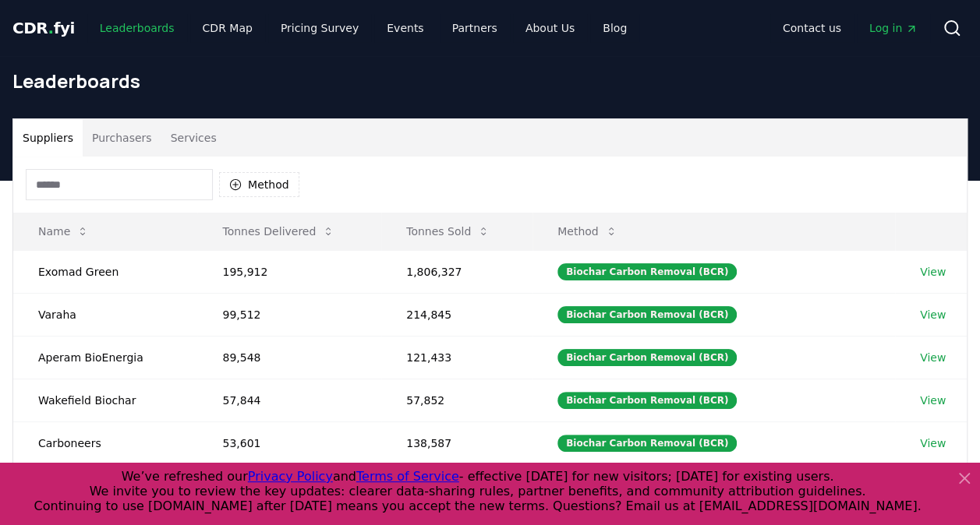 The height and width of the screenshot is (525, 980). Describe the element at coordinates (290, 357) in the screenshot. I see `td: 89,548` at that location.